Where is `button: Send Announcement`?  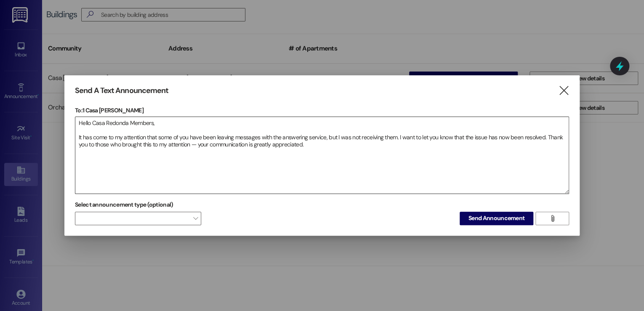
button: Send Announcement is located at coordinates (497, 218).